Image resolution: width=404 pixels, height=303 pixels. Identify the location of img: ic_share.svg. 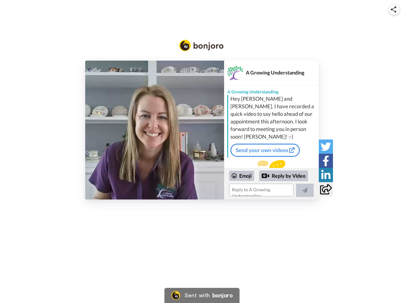
(393, 9).